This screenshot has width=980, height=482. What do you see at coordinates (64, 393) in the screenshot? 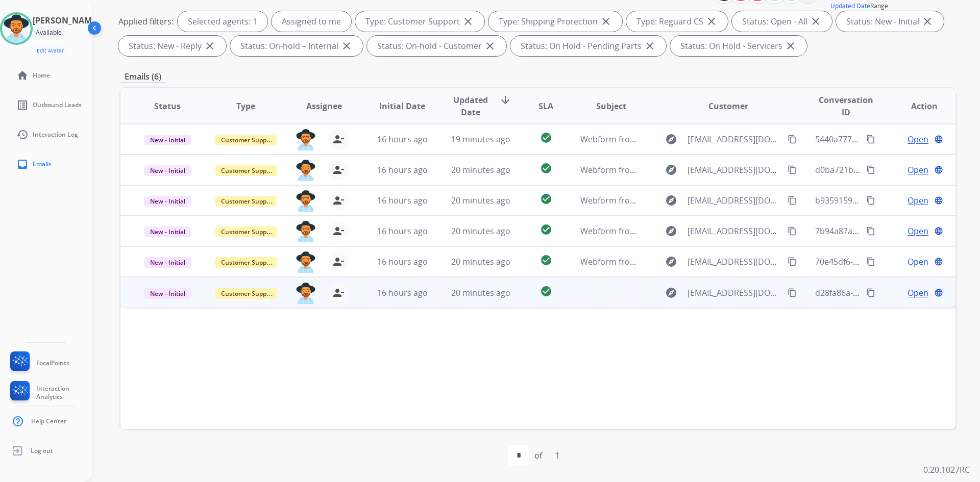
I see `span: Interaction Analytics` at bounding box center [64, 393].